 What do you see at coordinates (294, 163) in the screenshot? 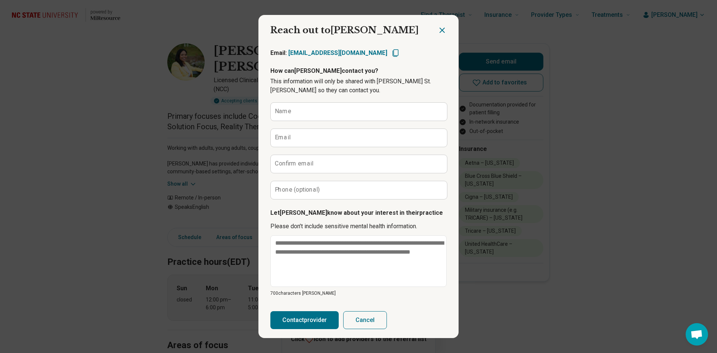
I see `label: Confirm email` at bounding box center [294, 163].